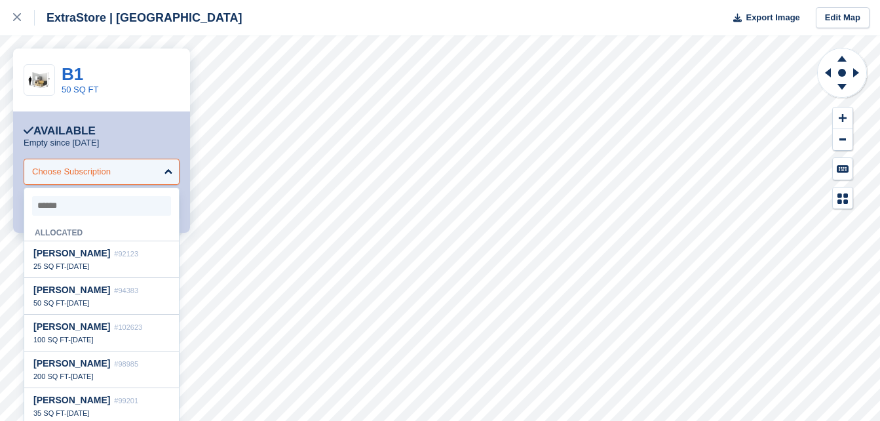  Describe the element at coordinates (48, 266) in the screenshot. I see `span: 25 SQ FT` at that location.